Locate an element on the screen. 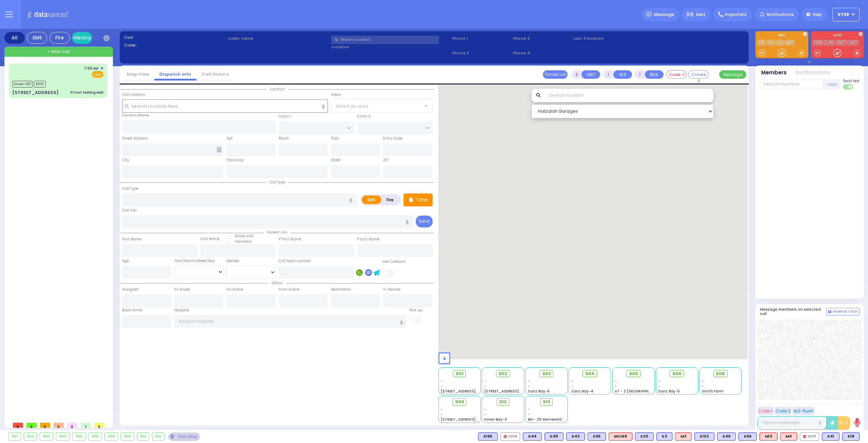 This screenshot has width=868, height=443. div: K101 is located at coordinates (809, 436).